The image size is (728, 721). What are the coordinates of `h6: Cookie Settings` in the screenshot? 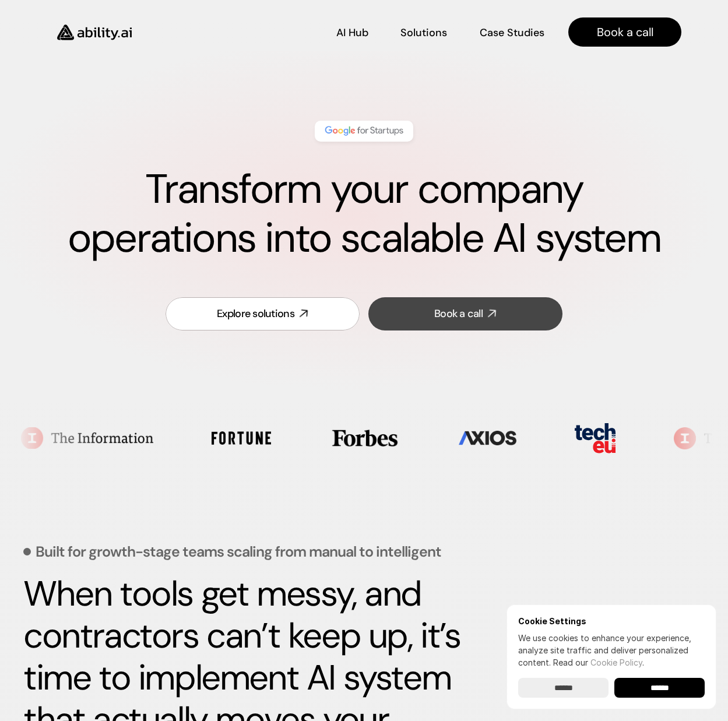 It's located at (611, 620).